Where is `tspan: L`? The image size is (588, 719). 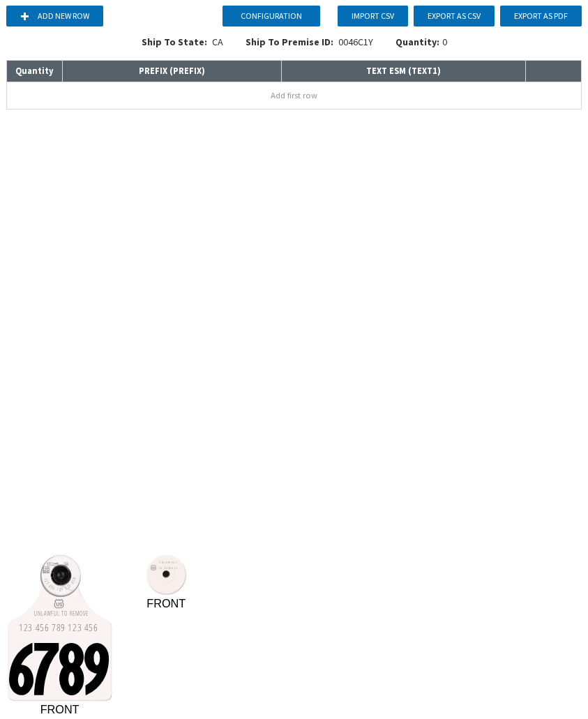 tspan: L is located at coordinates (177, 562).